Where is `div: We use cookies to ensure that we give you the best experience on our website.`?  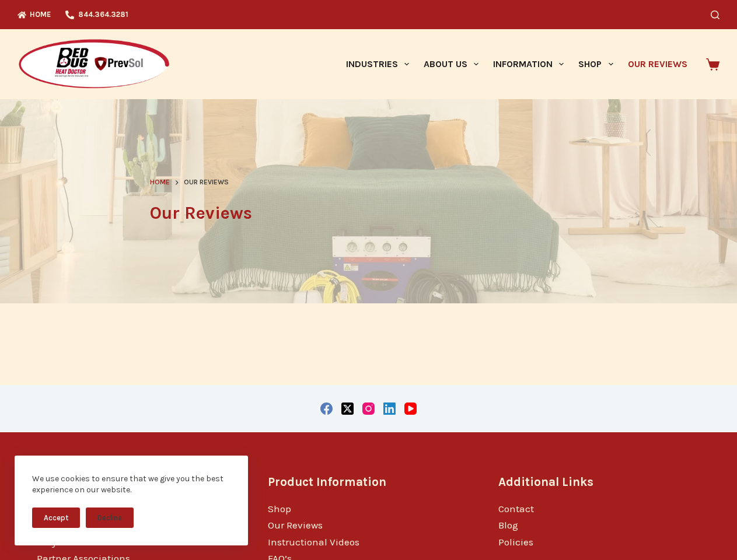 div: We use cookies to ensure that we give you the best experience on our website. is located at coordinates (131, 484).